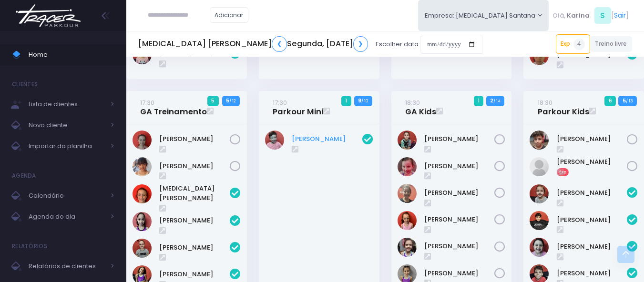  I want to click on a: Sair, so click(620, 15).